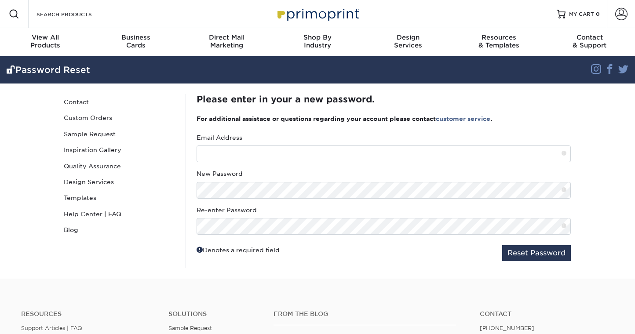  I want to click on a: Resources& Templates, so click(499, 42).